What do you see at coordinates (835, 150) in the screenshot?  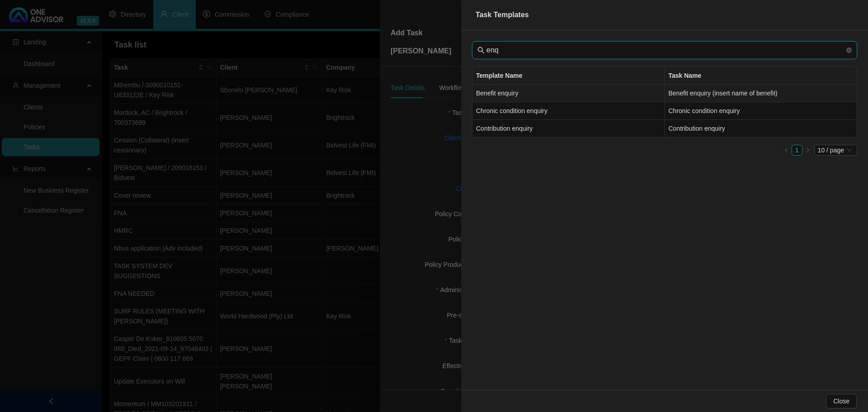 I see `span: 10 / page` at bounding box center [835, 150].